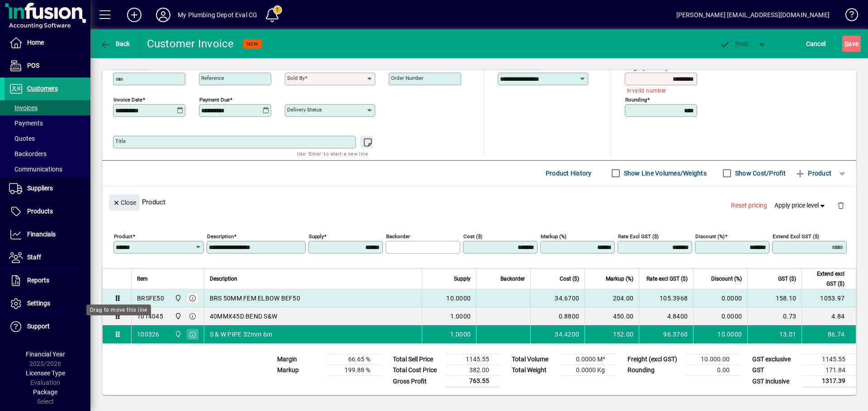 The image size is (868, 411). I want to click on td: Markup, so click(300, 371).